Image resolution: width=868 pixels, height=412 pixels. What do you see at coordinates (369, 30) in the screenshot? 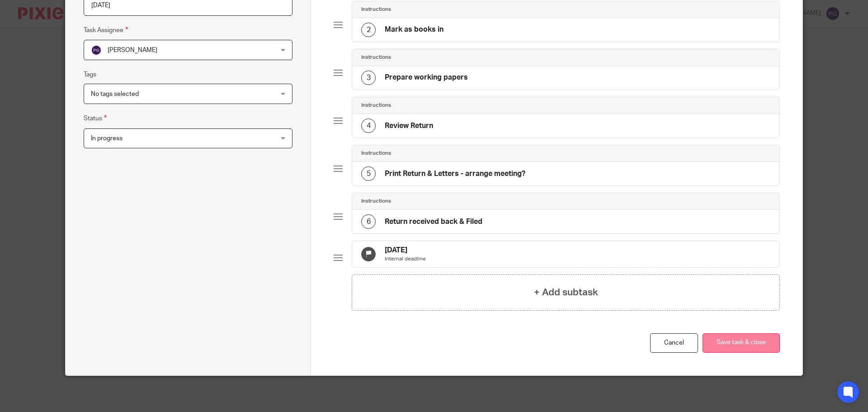
I see `div: 2` at bounding box center [369, 30].